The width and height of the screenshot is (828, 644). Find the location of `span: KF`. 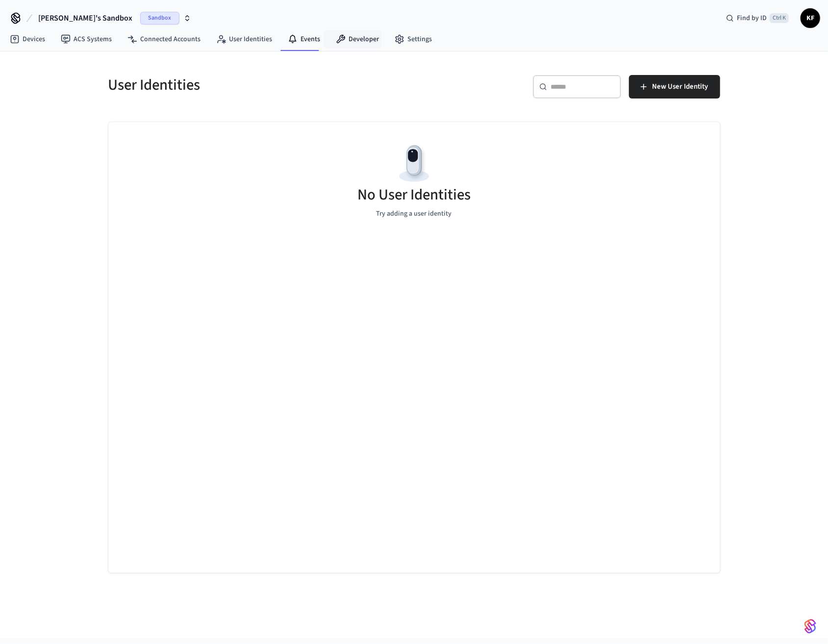

span: KF is located at coordinates (810, 18).